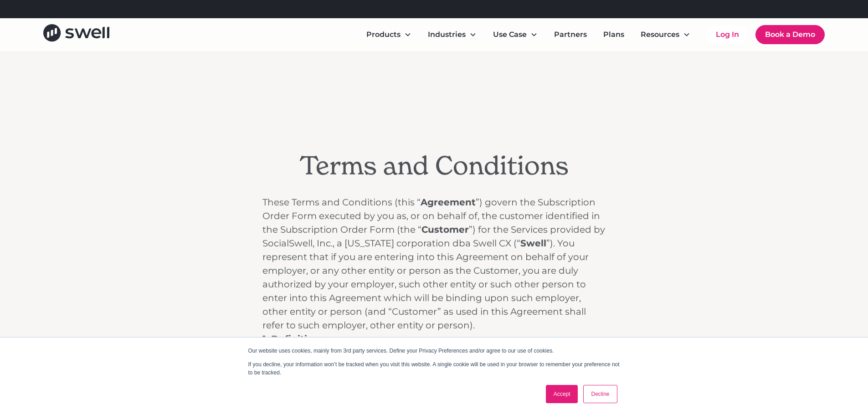 The width and height of the screenshot is (868, 415). I want to click on a: Log In, so click(727, 35).